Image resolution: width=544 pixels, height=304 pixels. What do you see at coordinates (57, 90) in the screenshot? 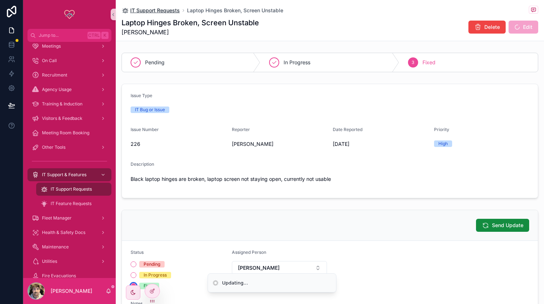
I see `span: Agency Usage` at bounding box center [57, 90].